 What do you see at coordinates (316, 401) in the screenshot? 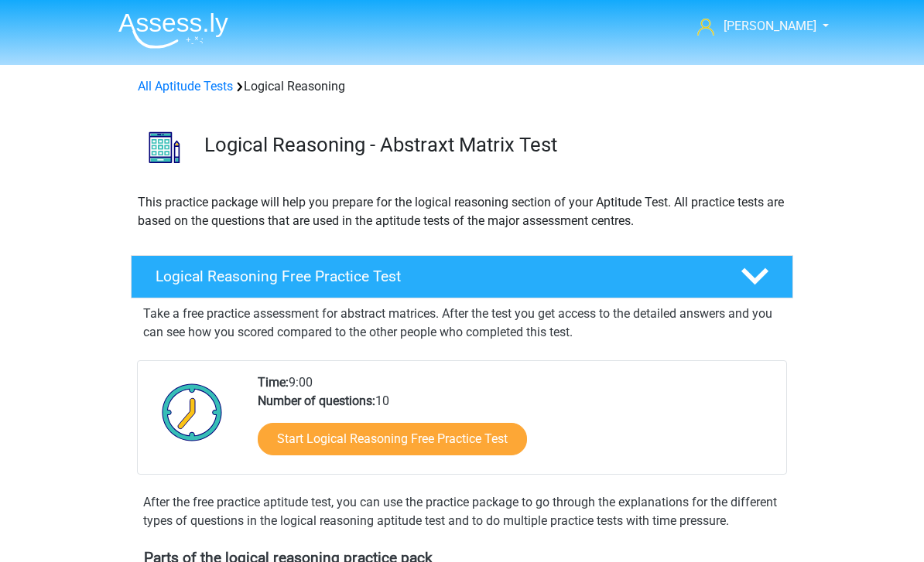
I see `b: Number of questions:` at bounding box center [316, 401].